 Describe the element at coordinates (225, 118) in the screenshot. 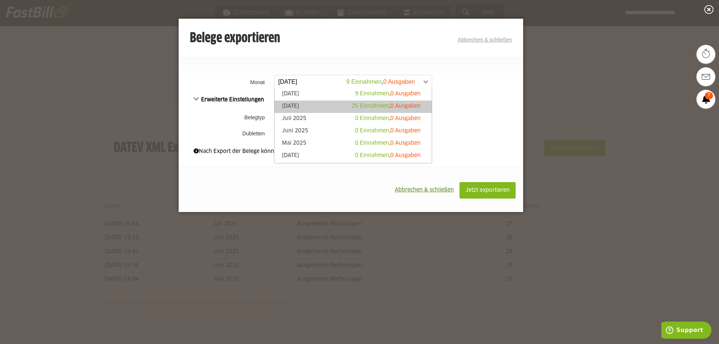

I see `th: Belegtyp` at that location.